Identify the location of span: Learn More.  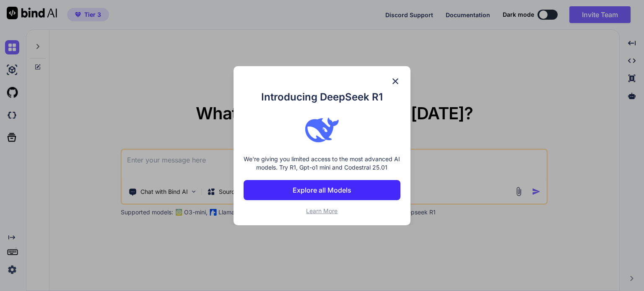
(322, 211).